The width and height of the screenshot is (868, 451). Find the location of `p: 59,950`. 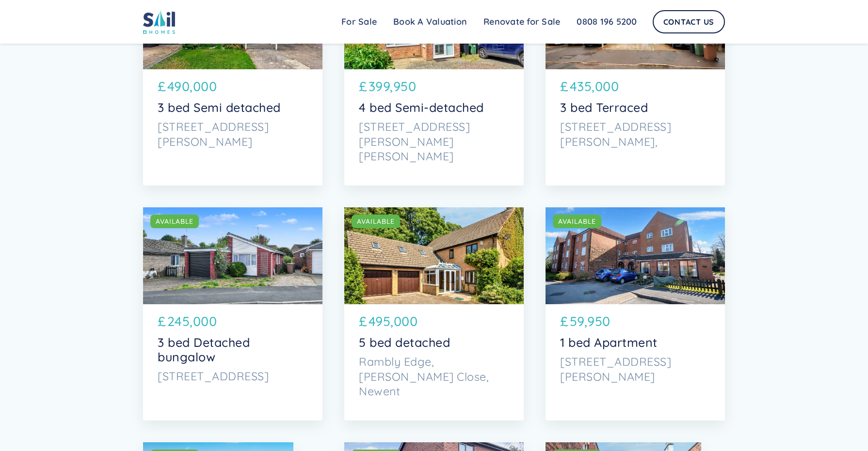

p: 59,950 is located at coordinates (590, 322).